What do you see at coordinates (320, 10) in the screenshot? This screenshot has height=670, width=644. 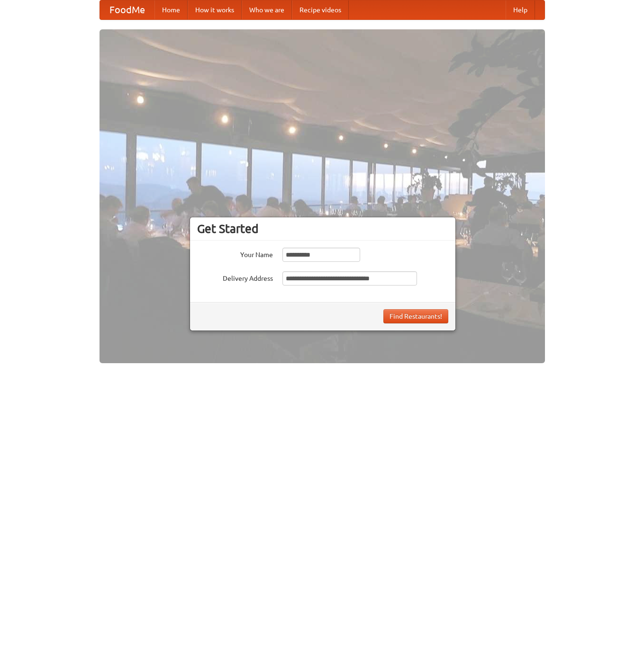 I see `a: Recipe videos` at bounding box center [320, 10].